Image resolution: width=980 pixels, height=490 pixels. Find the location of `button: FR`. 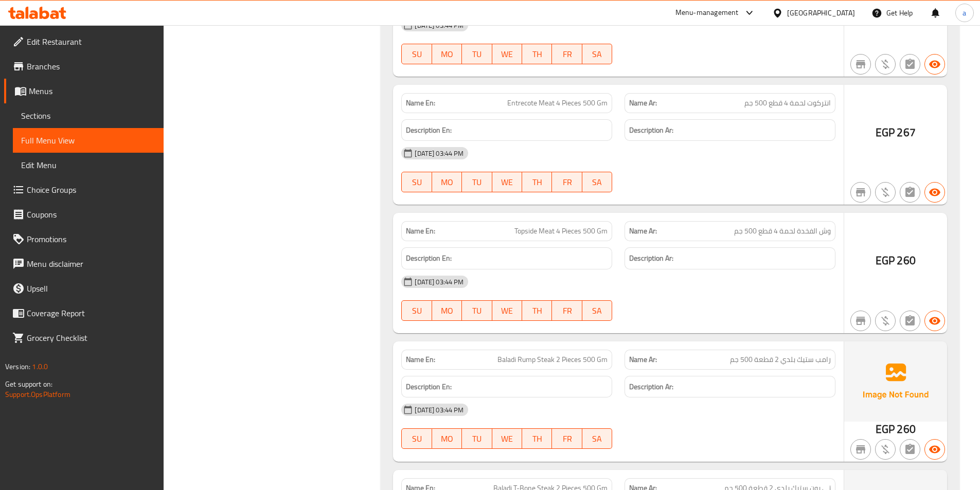

button: FR is located at coordinates (567, 439).